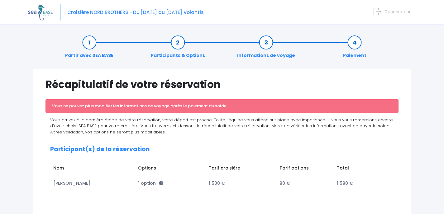 Image resolution: width=444 pixels, height=214 pixels. Describe the element at coordinates (241, 169) in the screenshot. I see `td: Tarif croisière` at that location.